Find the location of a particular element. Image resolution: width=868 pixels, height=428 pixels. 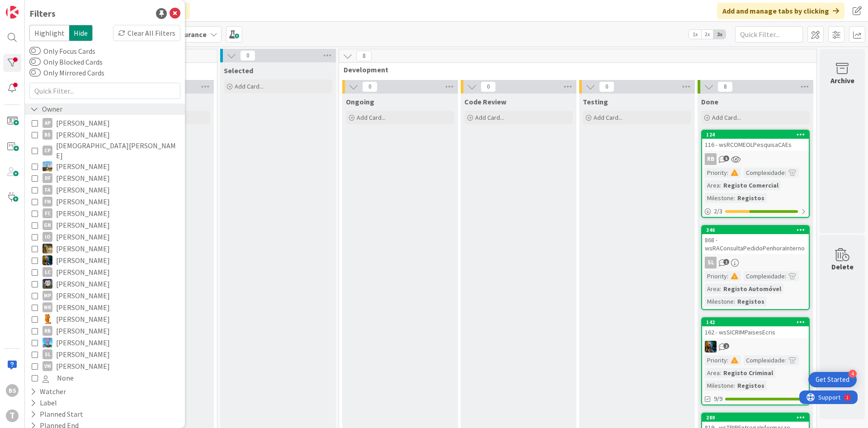

a: 124116 - wsRCOMEOLPesquisaCAEsRBPriority:Complexidade:Area:Registo ComercialMilestone:Registos2/3 is located at coordinates (755, 174).